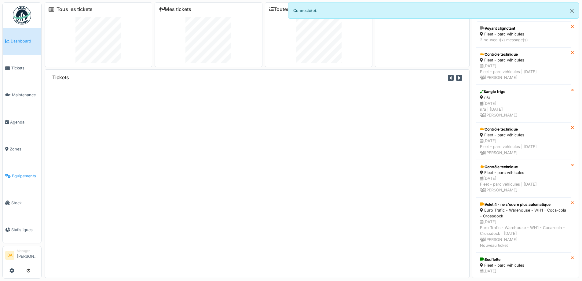  What do you see at coordinates (28, 250) in the screenshot?
I see `div: Manager` at bounding box center [28, 250].